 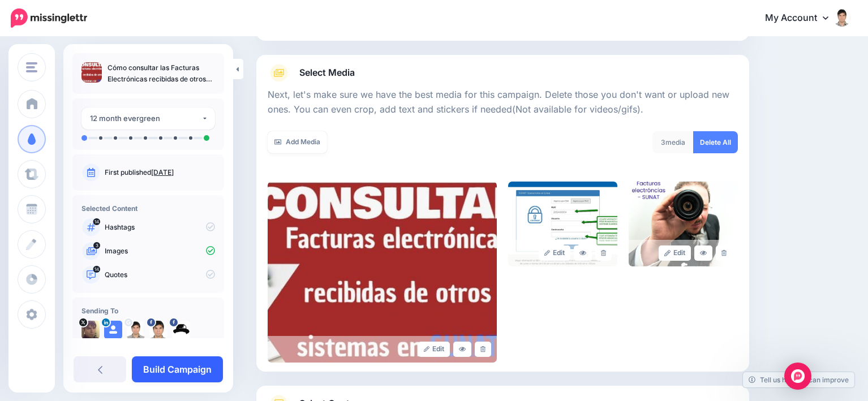 I want to click on p: Quotes, so click(x=160, y=275).